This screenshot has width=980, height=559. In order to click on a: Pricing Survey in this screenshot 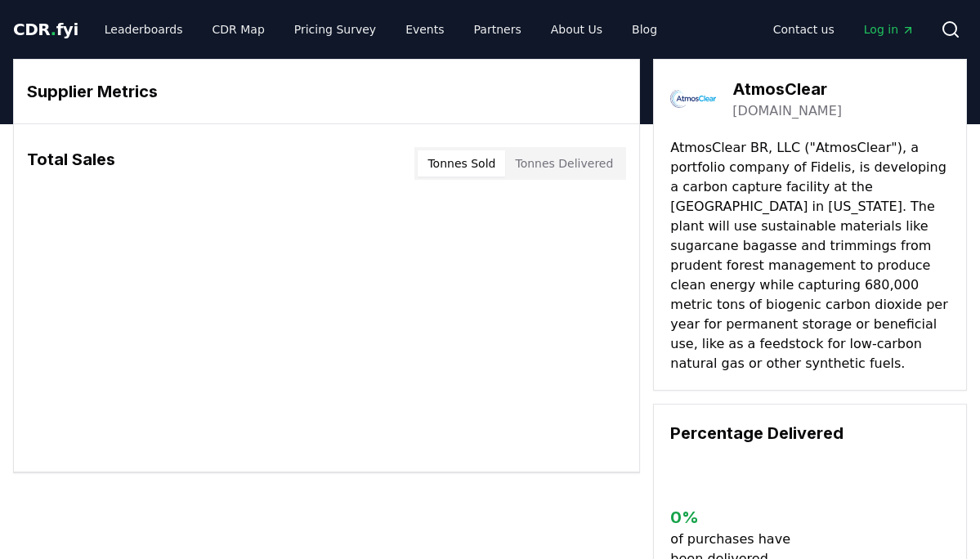, I will do `click(335, 29)`.